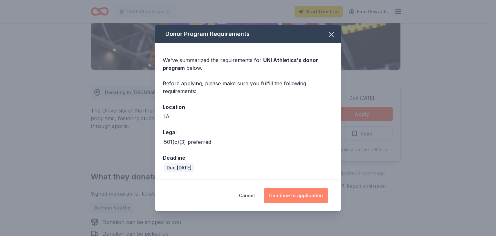  Describe the element at coordinates (248, 158) in the screenshot. I see `div: Deadline` at that location.